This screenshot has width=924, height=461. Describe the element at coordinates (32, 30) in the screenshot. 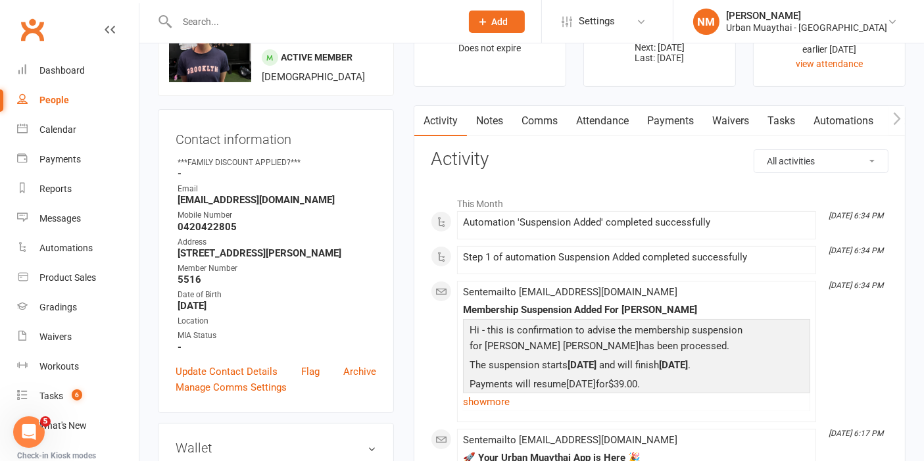

I see `a: Clubworx` at that location.